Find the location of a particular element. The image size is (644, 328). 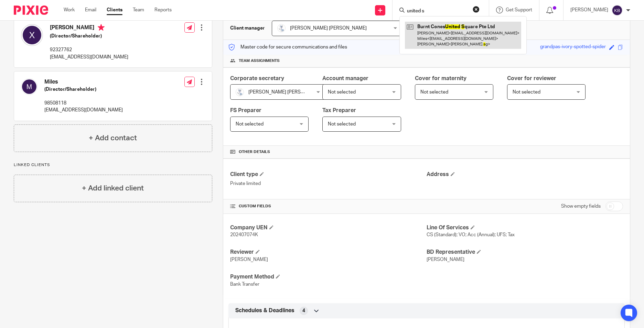

span: CS (Standard); VO; Acc (Annual); UFS; Tax is located at coordinates (470, 235).